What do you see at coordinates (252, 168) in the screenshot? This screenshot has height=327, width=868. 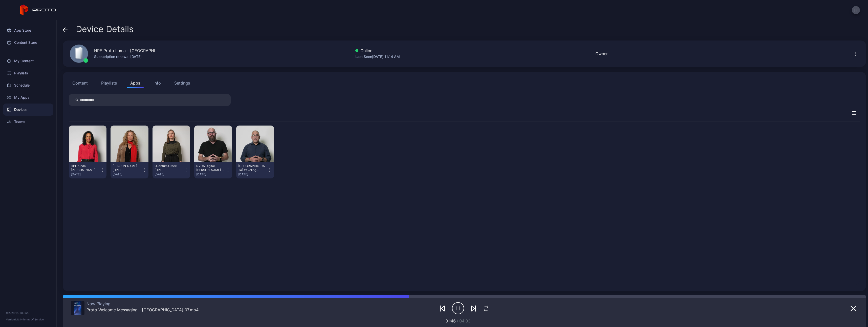 I see `div: North America traveling Antonio Nearly (HPE)` at bounding box center [252, 168].